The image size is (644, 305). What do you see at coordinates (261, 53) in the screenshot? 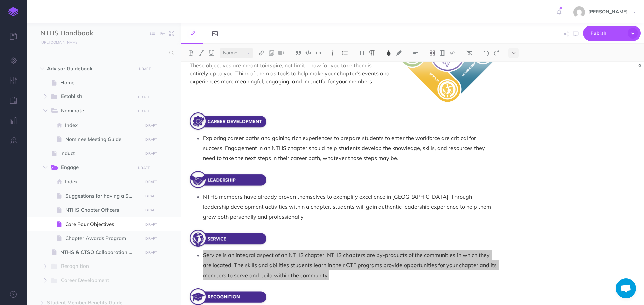
I see `img: Link button` at bounding box center [261, 53].